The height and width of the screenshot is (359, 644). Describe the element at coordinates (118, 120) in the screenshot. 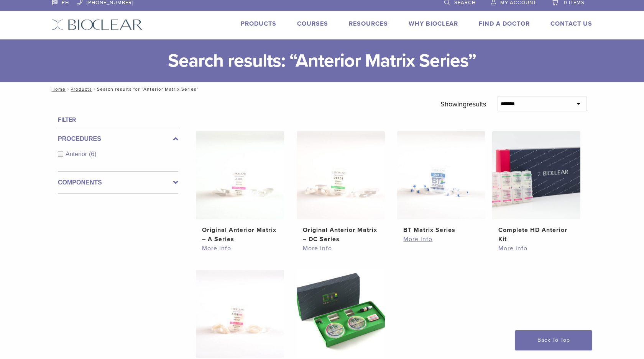

I see `h4: Filter` at that location.